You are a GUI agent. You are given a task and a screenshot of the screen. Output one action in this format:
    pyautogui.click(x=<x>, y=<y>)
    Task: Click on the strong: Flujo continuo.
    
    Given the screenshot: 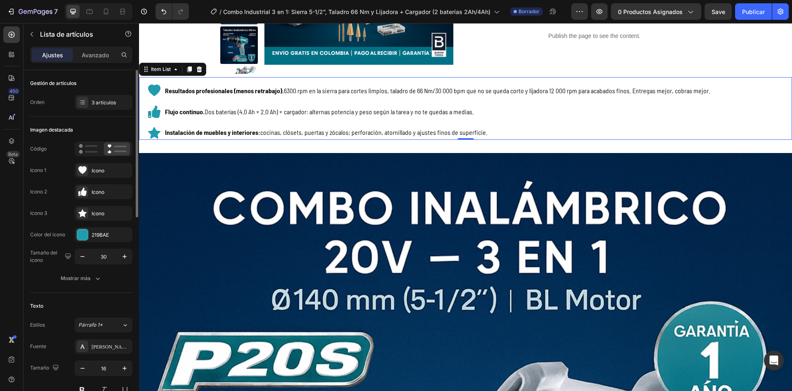 What is the action you would take?
    pyautogui.click(x=46, y=88)
    